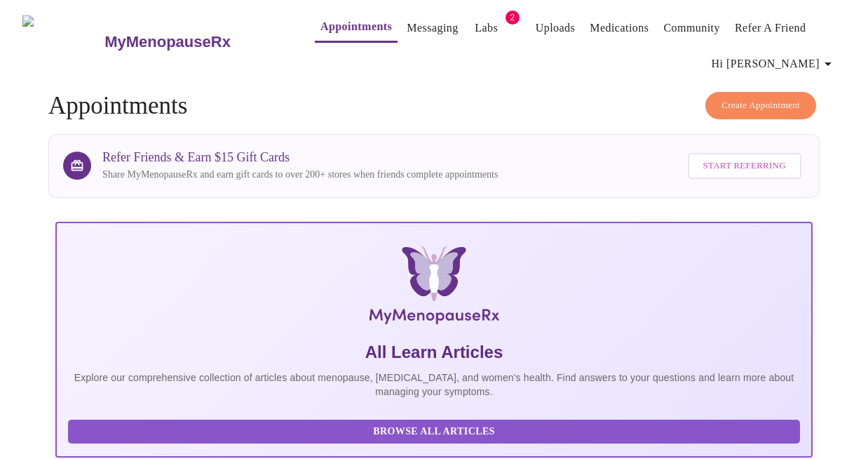  Describe the element at coordinates (761, 105) in the screenshot. I see `span: Create Appointment` at that location.